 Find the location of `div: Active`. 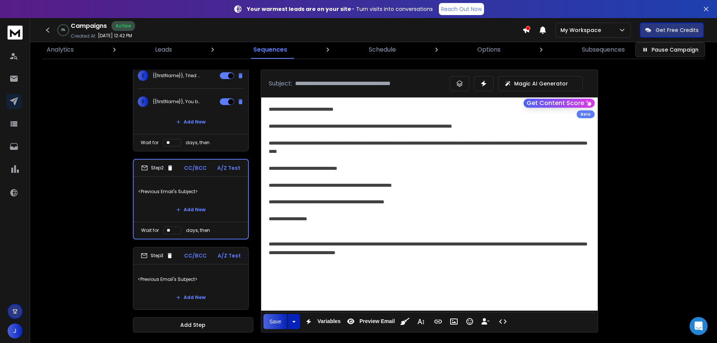

div: Active is located at coordinates (123, 26).